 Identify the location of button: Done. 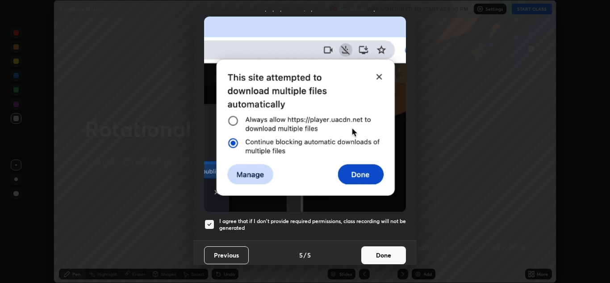
(384, 255).